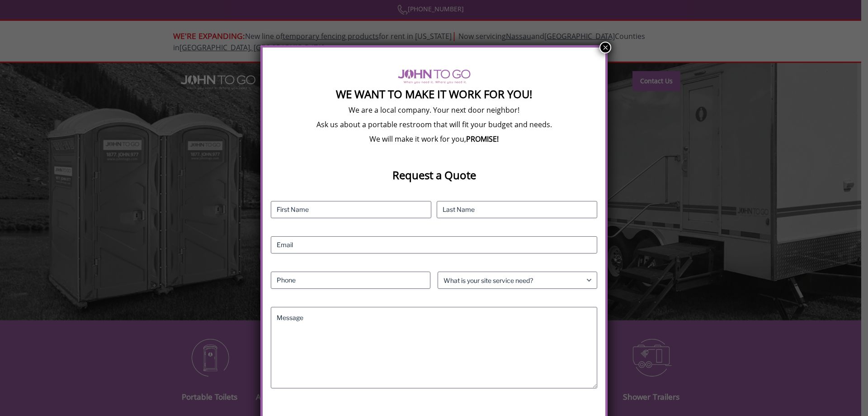 The width and height of the screenshot is (868, 416). I want to click on p: We will make it work for you,, so click(434, 139).